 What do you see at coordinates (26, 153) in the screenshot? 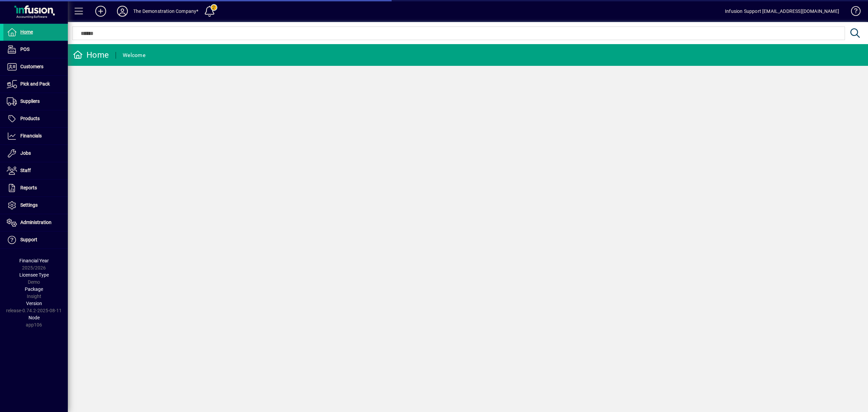
I see `span: Jobs` at bounding box center [26, 153].